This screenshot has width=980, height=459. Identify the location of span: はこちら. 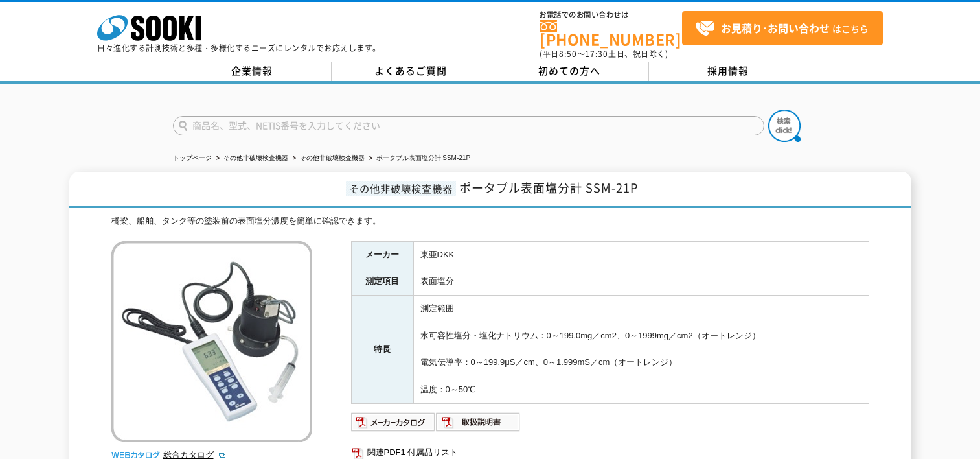
(782, 29).